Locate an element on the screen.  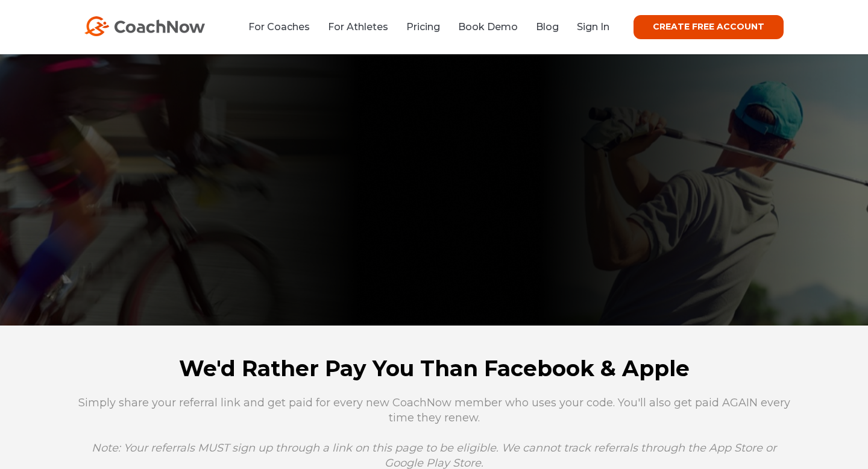
span: We'd Rather Pay You Than Facebook & Apple is located at coordinates (434, 368).